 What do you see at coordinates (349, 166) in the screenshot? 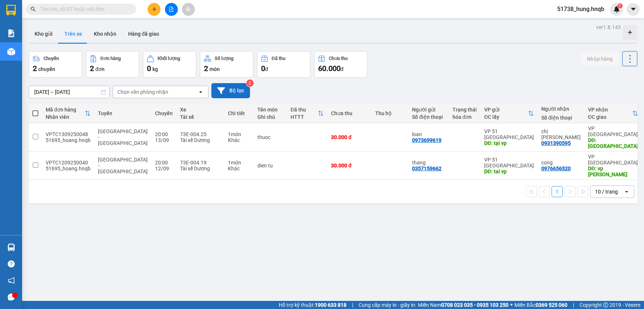
I see `div: 30.000 đ` at bounding box center [349, 166].